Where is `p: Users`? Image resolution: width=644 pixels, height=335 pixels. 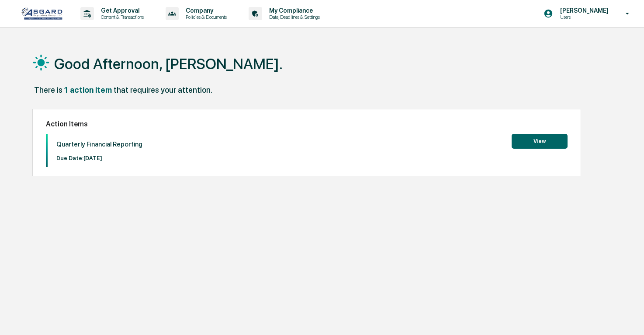 p: Users is located at coordinates (583, 17).